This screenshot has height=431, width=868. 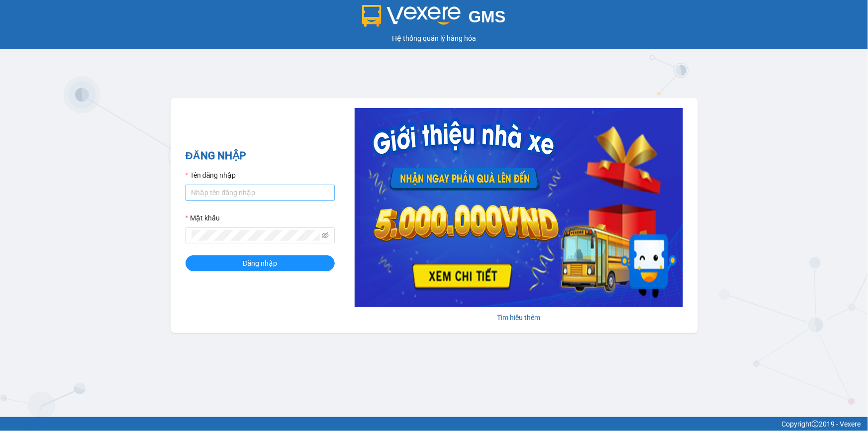 I want to click on label: Tên đăng nhập, so click(x=211, y=175).